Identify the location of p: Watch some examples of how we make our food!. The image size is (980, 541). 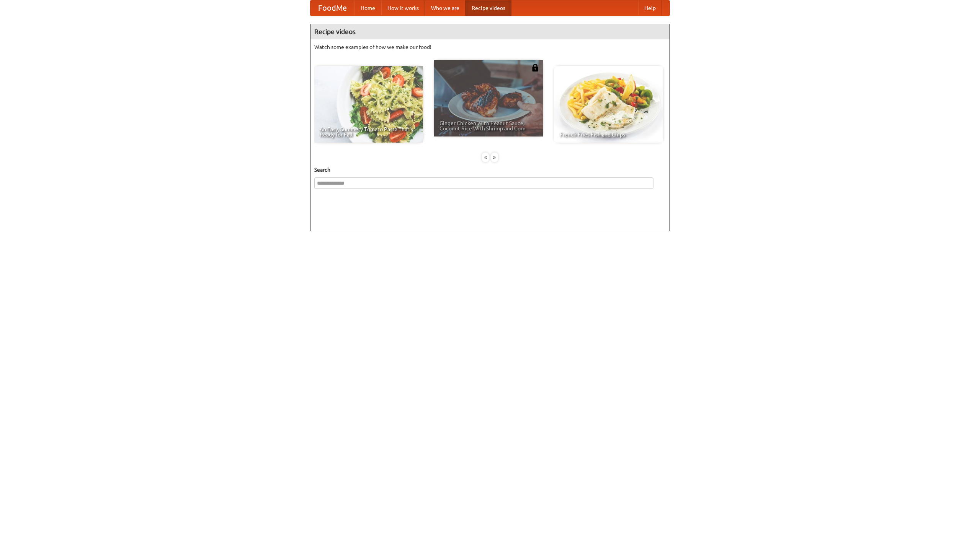
(490, 47).